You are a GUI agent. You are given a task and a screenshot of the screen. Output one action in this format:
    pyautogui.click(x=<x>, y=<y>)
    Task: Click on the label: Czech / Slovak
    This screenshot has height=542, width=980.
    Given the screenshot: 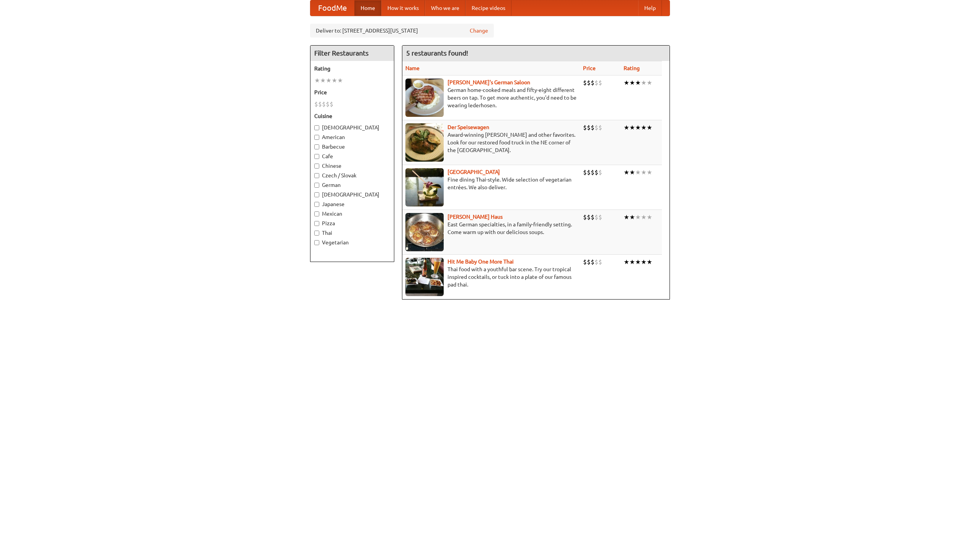 What is the action you would take?
    pyautogui.click(x=352, y=176)
    